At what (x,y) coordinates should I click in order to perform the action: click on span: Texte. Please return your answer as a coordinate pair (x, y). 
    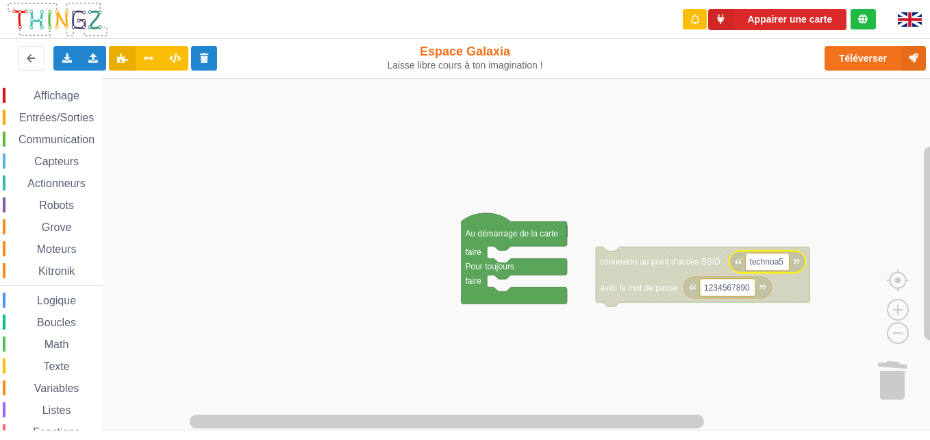
    Looking at the image, I should click on (56, 366).